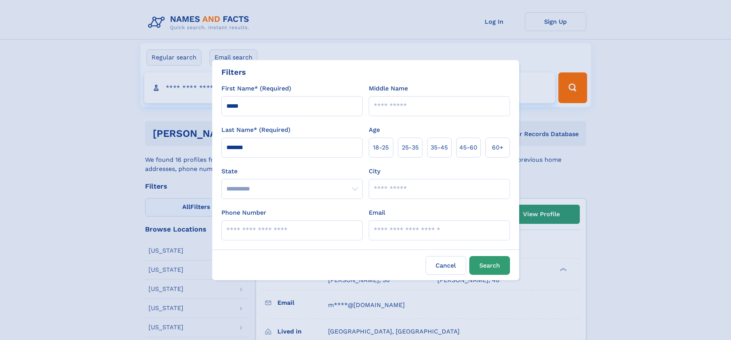 The width and height of the screenshot is (731, 340). Describe the element at coordinates (410, 148) in the screenshot. I see `span: 25‑35` at that location.